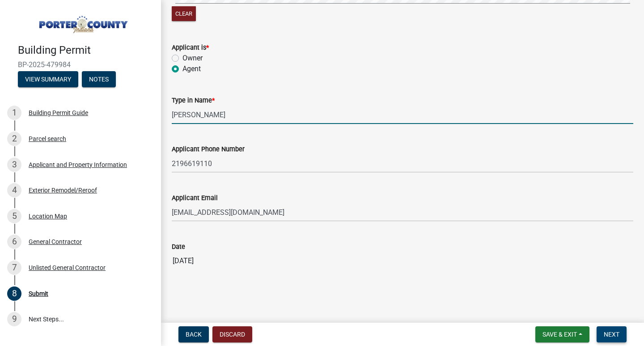 This screenshot has height=346, width=644. I want to click on button: Clear, so click(184, 13).